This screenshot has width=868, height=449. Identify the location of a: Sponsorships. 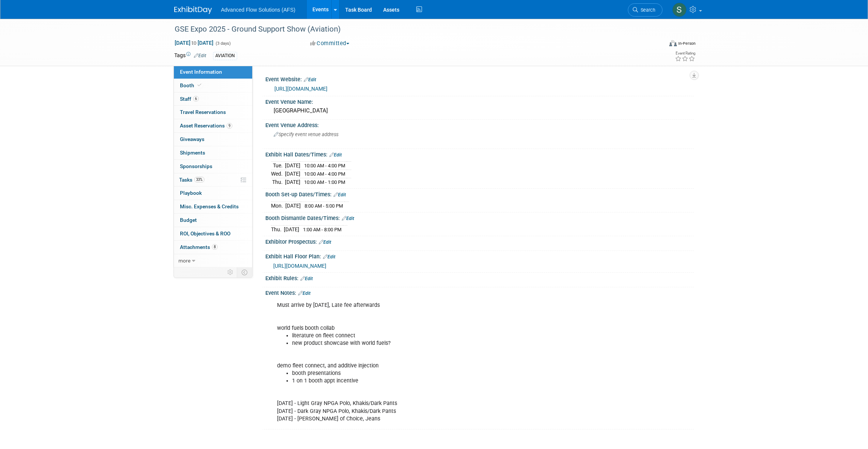
(213, 166).